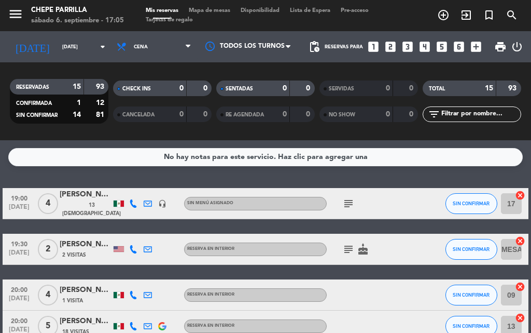  Describe the element at coordinates (136, 89) in the screenshot. I see `span: CHECK INS` at that location.